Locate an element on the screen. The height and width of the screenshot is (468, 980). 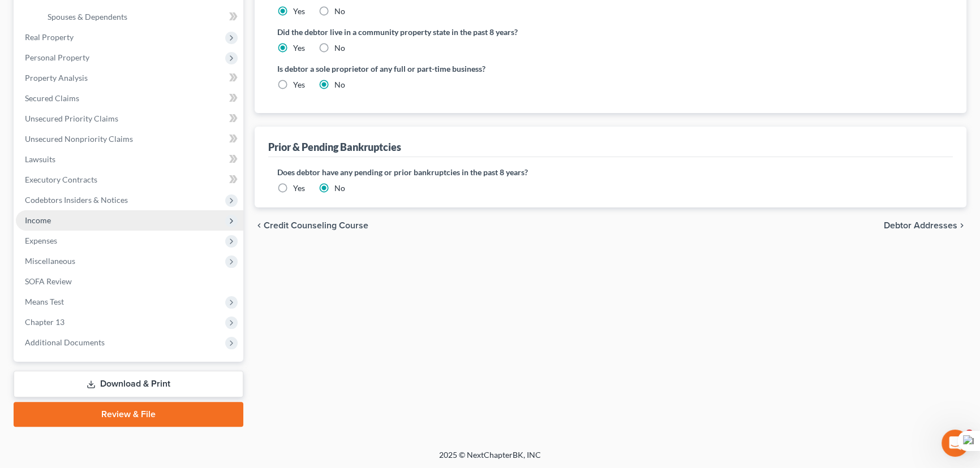
span: Executory Contracts is located at coordinates (61, 179).